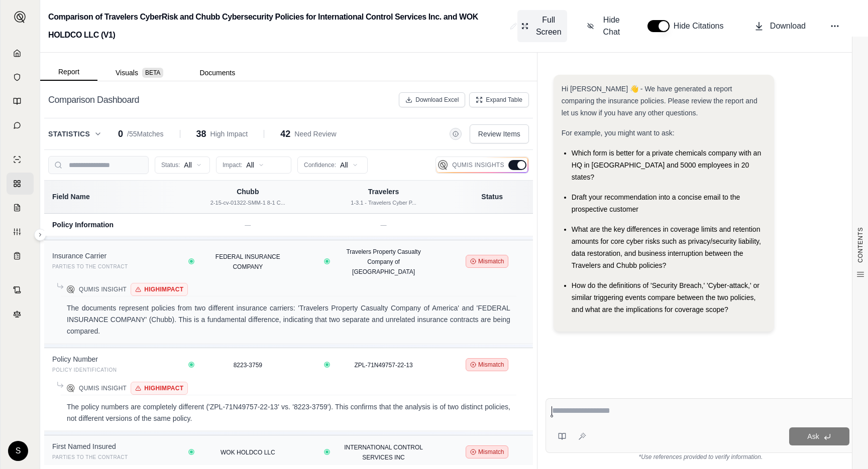 The height and width of the screenshot is (469, 868). What do you see at coordinates (320, 165) in the screenshot?
I see `span: Confidence:` at bounding box center [320, 165].